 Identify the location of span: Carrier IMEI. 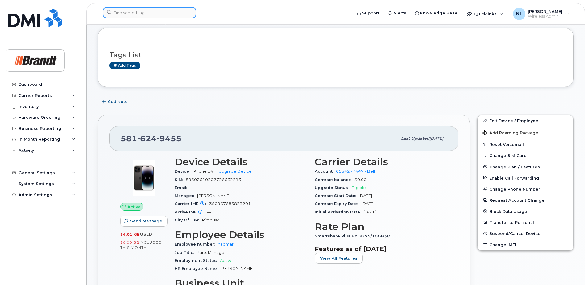
(192, 203).